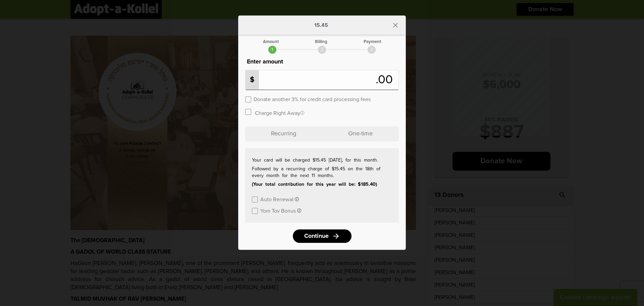 The height and width of the screenshot is (306, 644). What do you see at coordinates (271, 42) in the screenshot?
I see `div: Amount` at bounding box center [271, 42].